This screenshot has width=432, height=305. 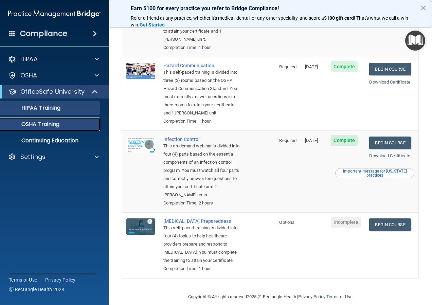 What do you see at coordinates (202, 139) in the screenshot?
I see `a: Infection Control` at bounding box center [202, 139].